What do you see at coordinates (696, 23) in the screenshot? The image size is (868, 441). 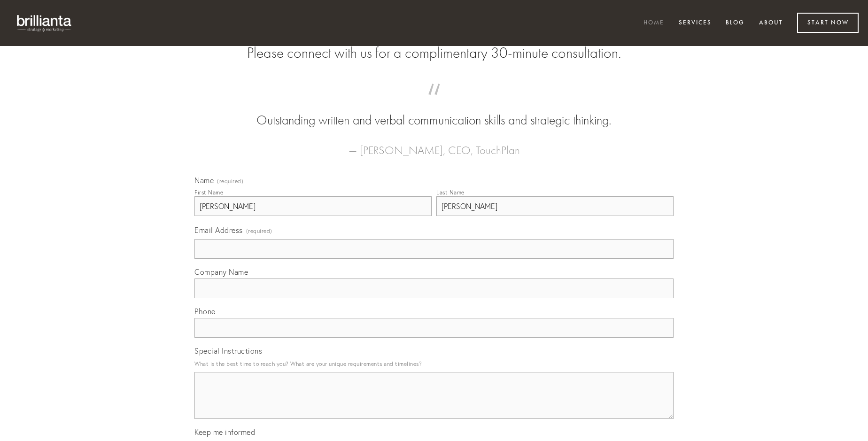 I see `a: Services` at bounding box center [696, 23].